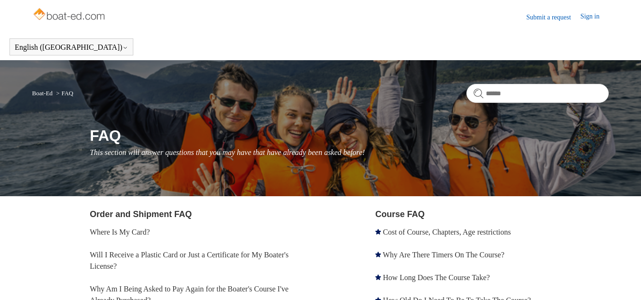 This screenshot has width=641, height=300. Describe the element at coordinates (400, 214) in the screenshot. I see `a: Course FAQ` at that location.